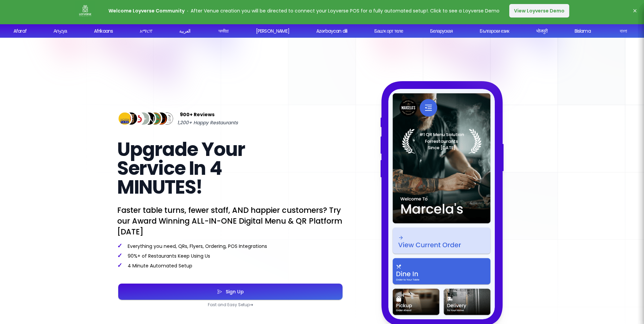  What do you see at coordinates (197, 115) in the screenshot?
I see `span: 900+ Reviews` at bounding box center [197, 115].